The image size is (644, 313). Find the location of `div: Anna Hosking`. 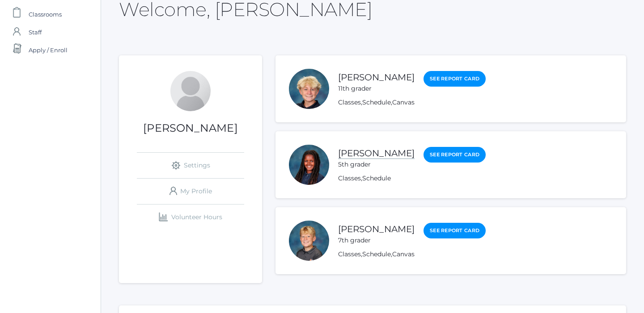

div: Anna Hosking is located at coordinates (190, 91).